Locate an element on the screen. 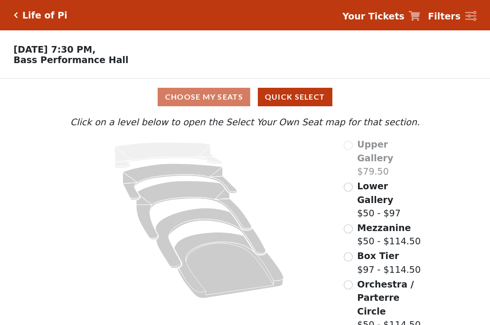  label: $97 - $114.50 is located at coordinates (389, 263).